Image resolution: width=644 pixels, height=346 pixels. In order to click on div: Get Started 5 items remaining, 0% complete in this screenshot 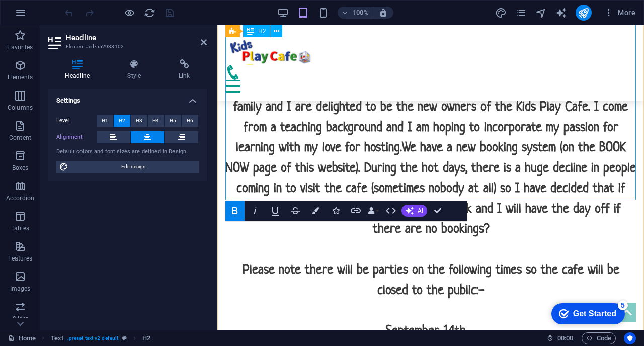, I will do `click(45, 15)`.